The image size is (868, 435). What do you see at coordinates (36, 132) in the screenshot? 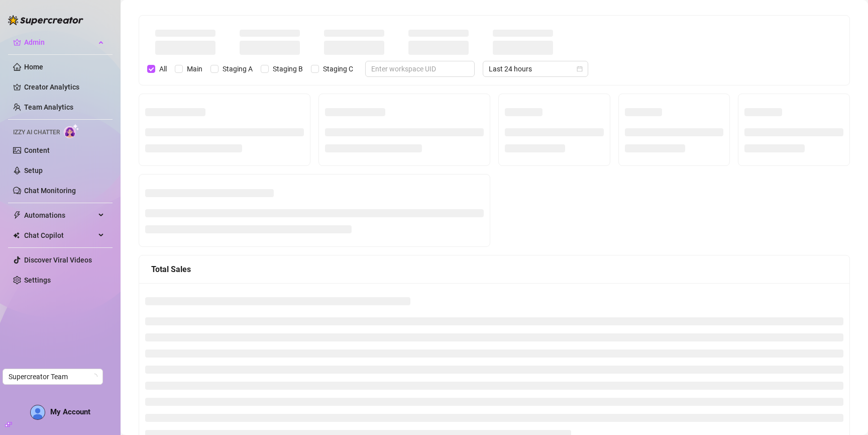
I see `span: Izzy AI Chatter` at bounding box center [36, 132].